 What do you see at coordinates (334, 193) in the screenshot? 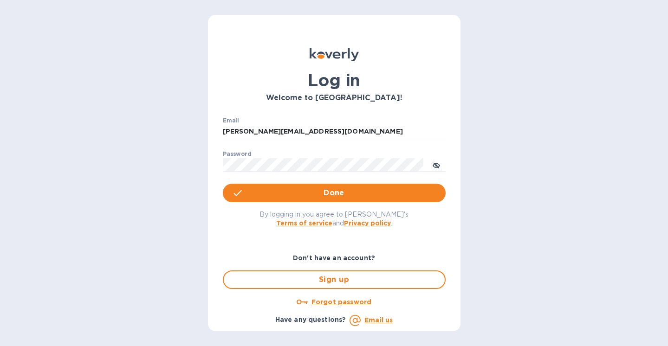
I see `button: Done` at bounding box center [334, 193].